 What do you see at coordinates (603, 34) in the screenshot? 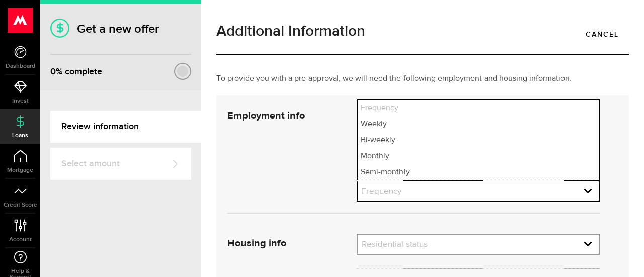
I see `a: Cancel` at bounding box center [603, 34].